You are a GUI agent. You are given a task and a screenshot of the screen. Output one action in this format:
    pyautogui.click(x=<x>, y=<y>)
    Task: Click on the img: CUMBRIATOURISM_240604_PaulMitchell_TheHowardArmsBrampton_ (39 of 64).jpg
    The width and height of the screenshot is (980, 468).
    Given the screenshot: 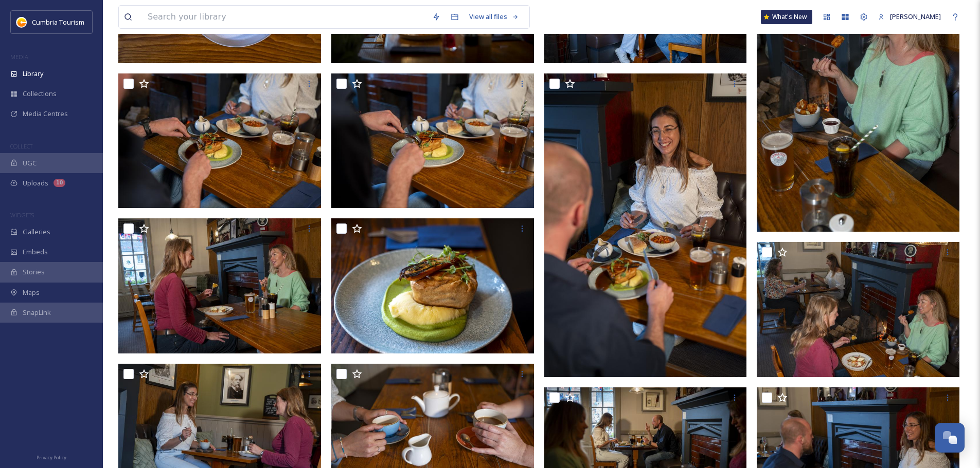 What is the action you would take?
    pyautogui.click(x=645, y=225)
    